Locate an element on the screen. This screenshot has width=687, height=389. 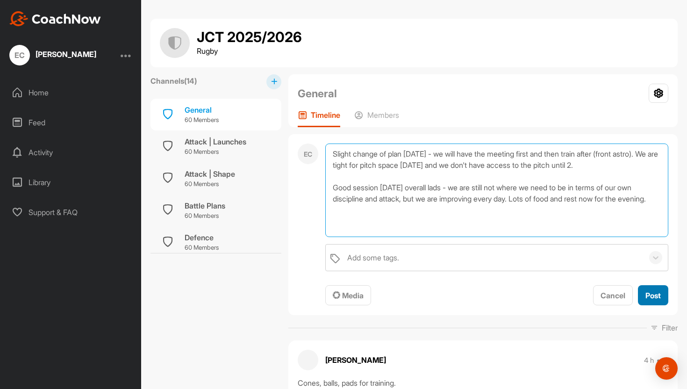
button: Cancel is located at coordinates (612, 295).